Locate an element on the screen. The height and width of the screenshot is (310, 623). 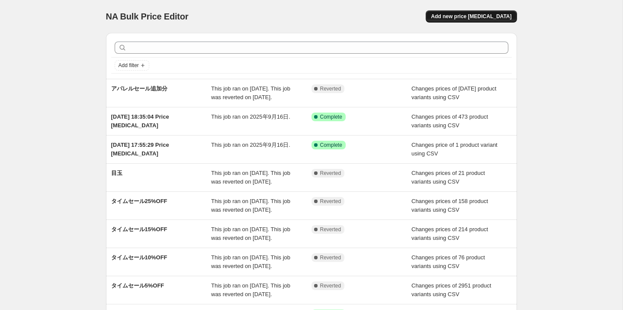
span: アパレルセール追加分 is located at coordinates (139, 88).